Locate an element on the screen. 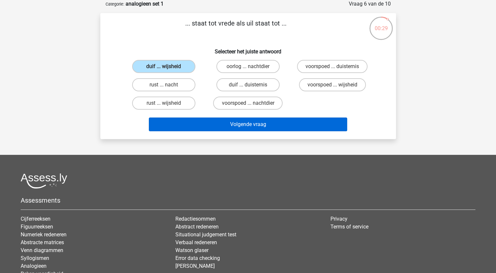 Image resolution: width=496 pixels, height=273 pixels. label: voorspoed ... nachtdier is located at coordinates (248, 103).